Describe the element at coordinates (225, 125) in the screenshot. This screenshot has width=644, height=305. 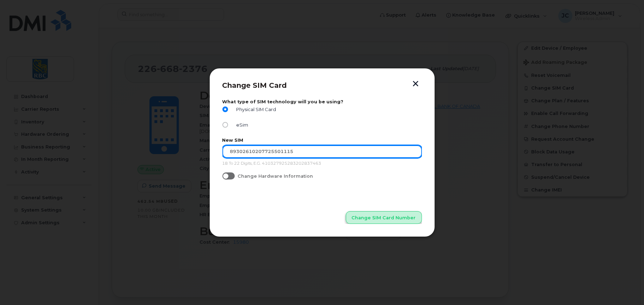
I see `input: eSim` at that location.